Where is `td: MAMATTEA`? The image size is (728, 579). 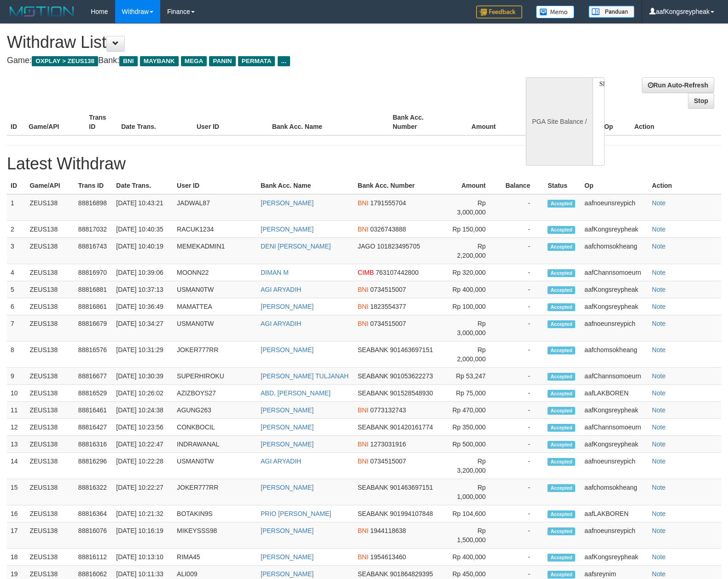
td: MAMATTEA is located at coordinates (215, 307).